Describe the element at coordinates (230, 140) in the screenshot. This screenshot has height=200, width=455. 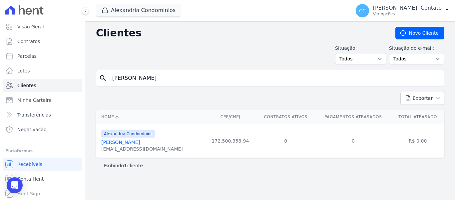
I see `td: 172.500.358-94` at that location.